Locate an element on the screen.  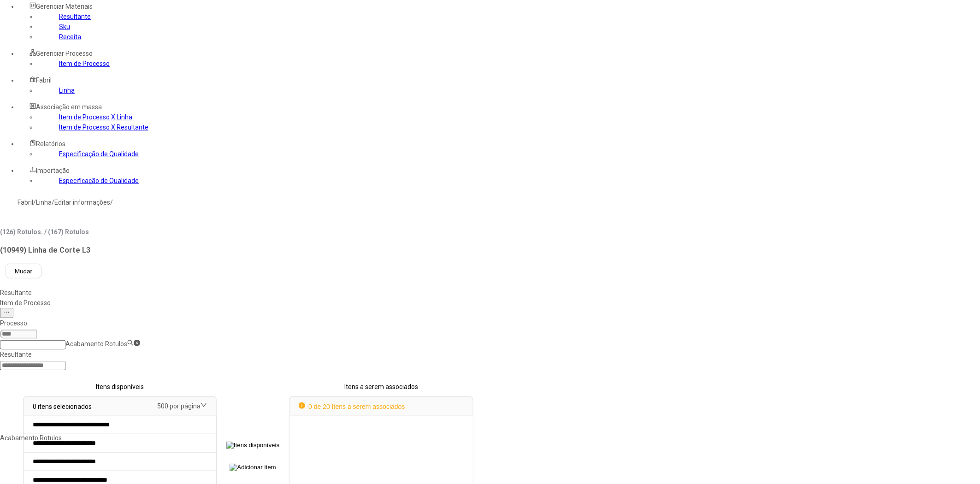
a: Fabril is located at coordinates (25, 202).